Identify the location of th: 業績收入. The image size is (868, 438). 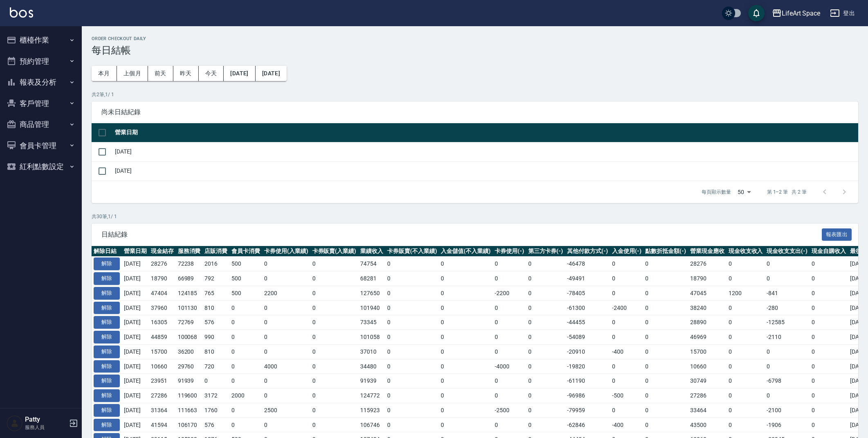
(371, 251).